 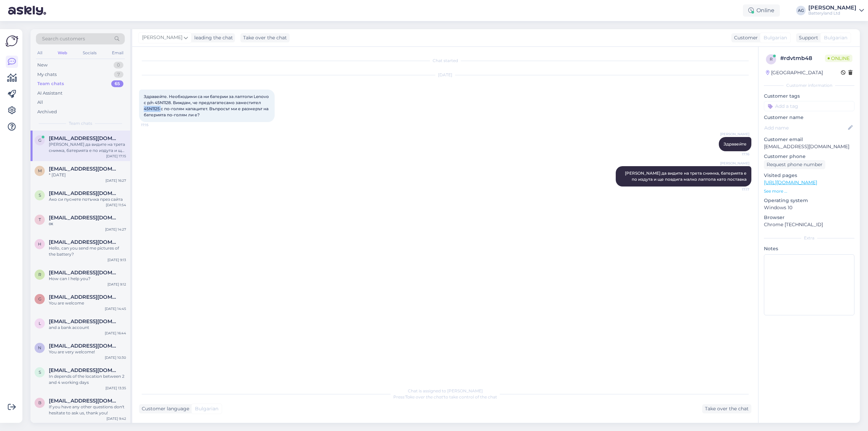 What do you see at coordinates (809, 191) in the screenshot?
I see `p: See more ...` at bounding box center [809, 191].